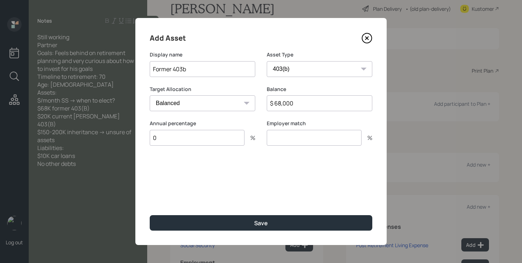 The image size is (522, 263). Describe the element at coordinates (320, 123) in the screenshot. I see `label: Employer match` at that location.